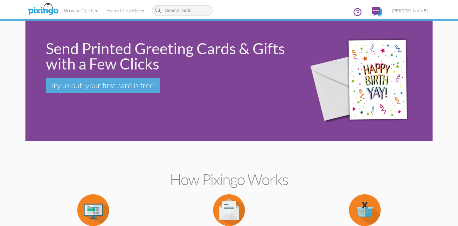 Image resolution: width=458 pixels, height=226 pixels. I want to click on div: Send Printed Greeting Cards & Gifts with a Few Clicks, so click(168, 56).